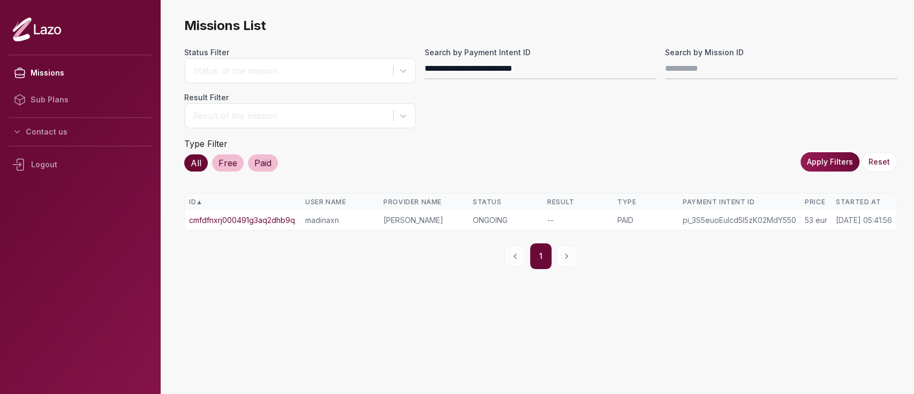 The height and width of the screenshot is (394, 914). What do you see at coordinates (340, 202) in the screenshot?
I see `div: User Name` at bounding box center [340, 202].